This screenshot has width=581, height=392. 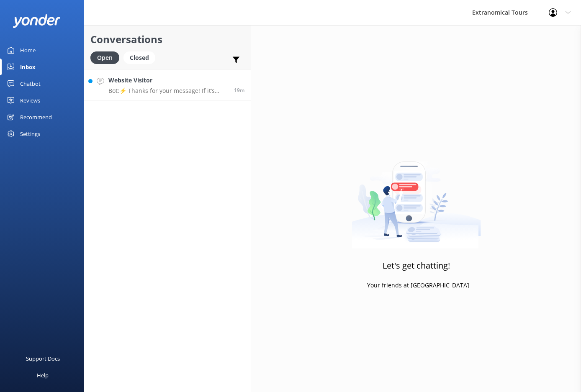 I want to click on div: Inbox, so click(x=28, y=67).